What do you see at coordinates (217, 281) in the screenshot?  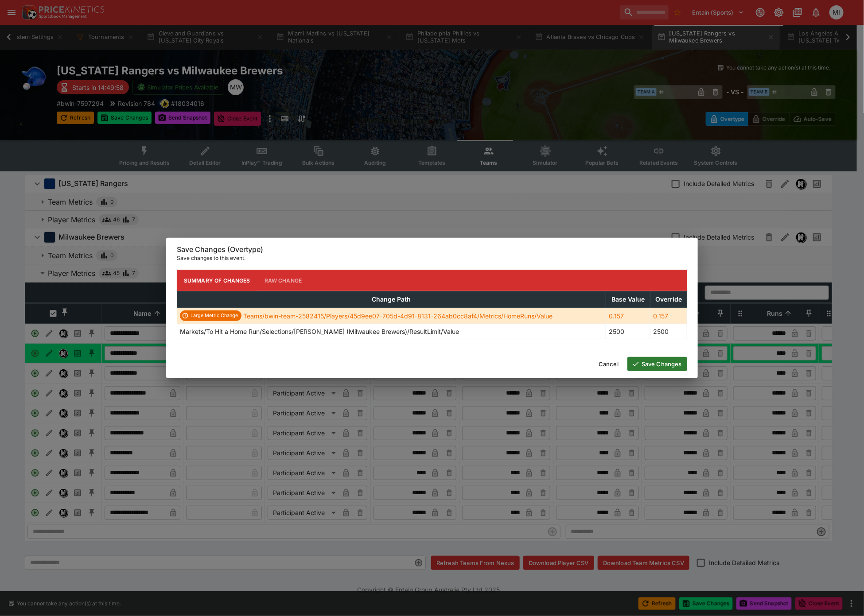 I see `button: Summary of Changes` at bounding box center [217, 281].